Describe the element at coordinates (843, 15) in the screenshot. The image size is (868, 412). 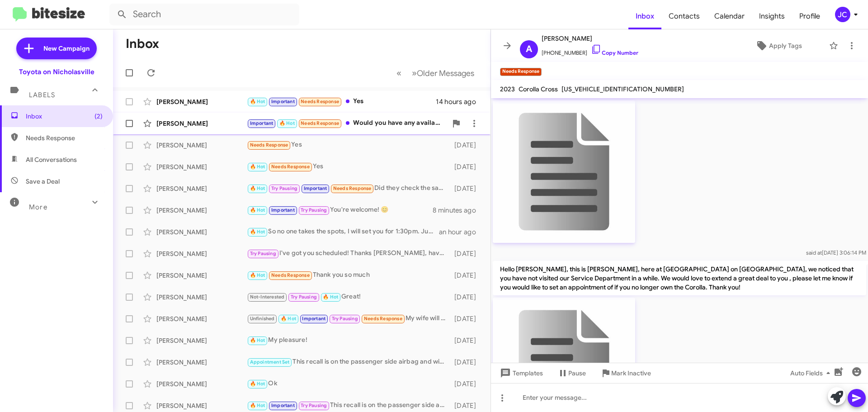
I see `div: JC` at that location.